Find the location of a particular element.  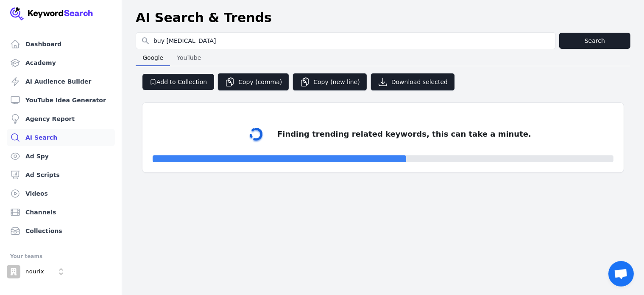

div: Finding trending related keywords, this can take a minute. is located at coordinates (404, 134).